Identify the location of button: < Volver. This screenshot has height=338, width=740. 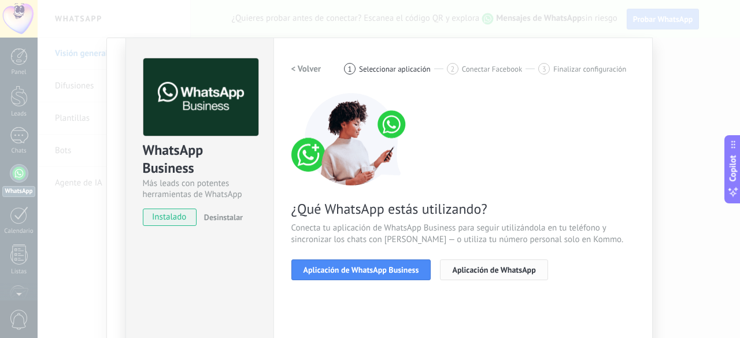
(307, 69).